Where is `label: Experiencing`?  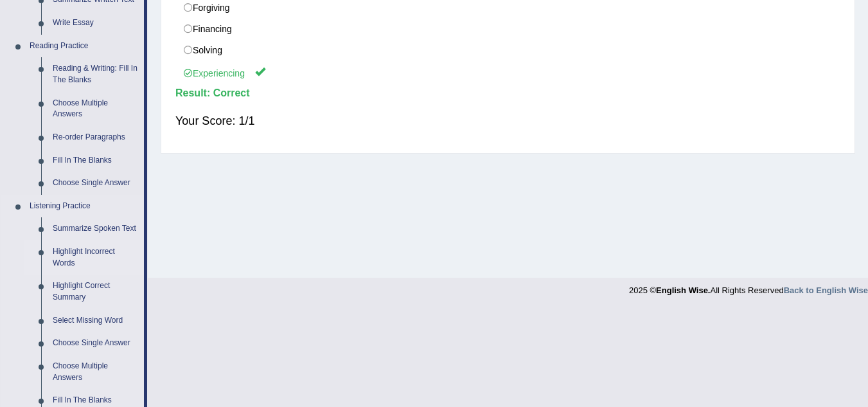 label: Experiencing is located at coordinates (508, 72).